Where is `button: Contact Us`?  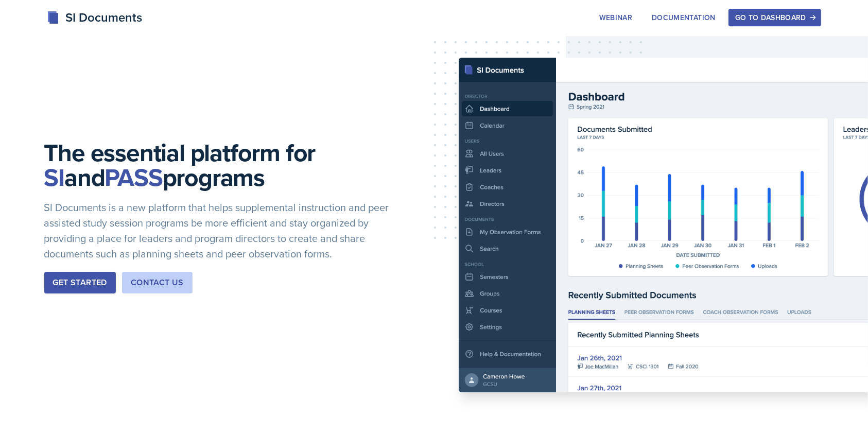 button: Contact Us is located at coordinates (157, 283).